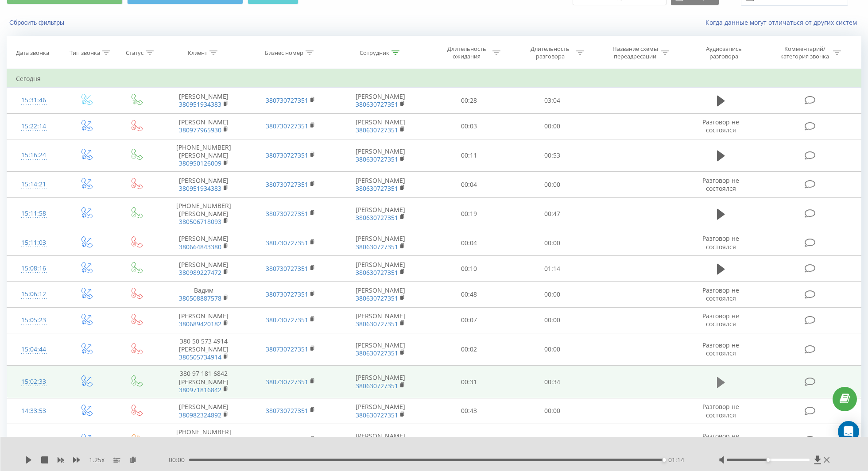 This screenshot has height=471, width=868. I want to click on div: Длительность ожидания, so click(466, 53).